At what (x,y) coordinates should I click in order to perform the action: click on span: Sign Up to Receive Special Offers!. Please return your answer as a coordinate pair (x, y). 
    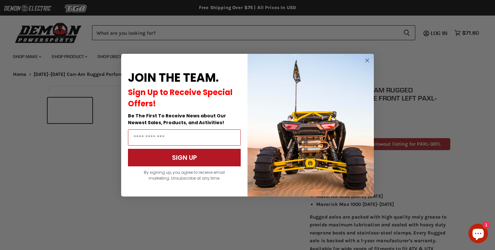
    Looking at the image, I should click on (180, 98).